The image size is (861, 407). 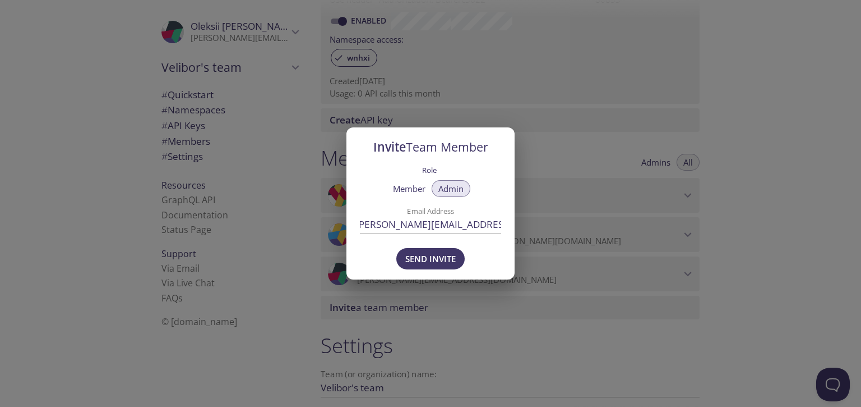 What do you see at coordinates (447, 146) in the screenshot?
I see `span: Team Member` at bounding box center [447, 146].